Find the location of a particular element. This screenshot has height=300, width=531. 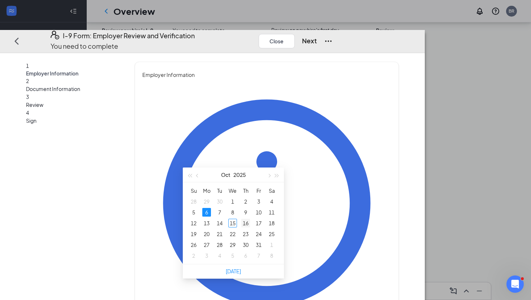

div: 9 is located at coordinates (246, 212).